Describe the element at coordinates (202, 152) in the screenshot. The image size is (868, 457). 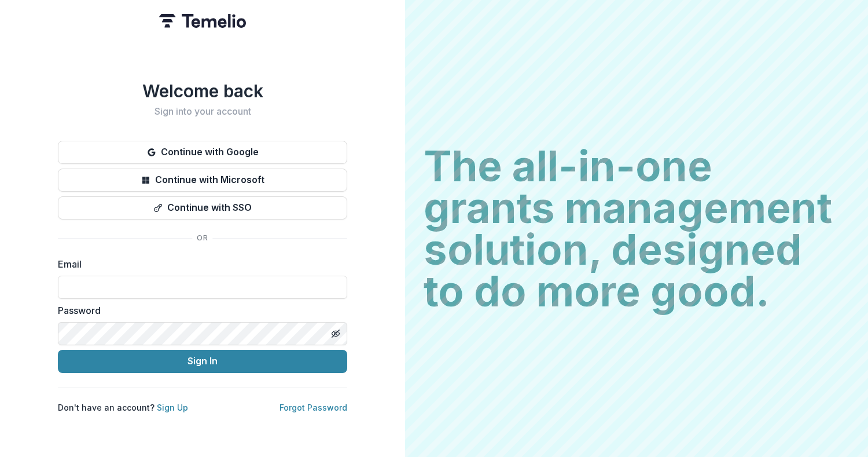
I see `button: Continue with Google` at that location.